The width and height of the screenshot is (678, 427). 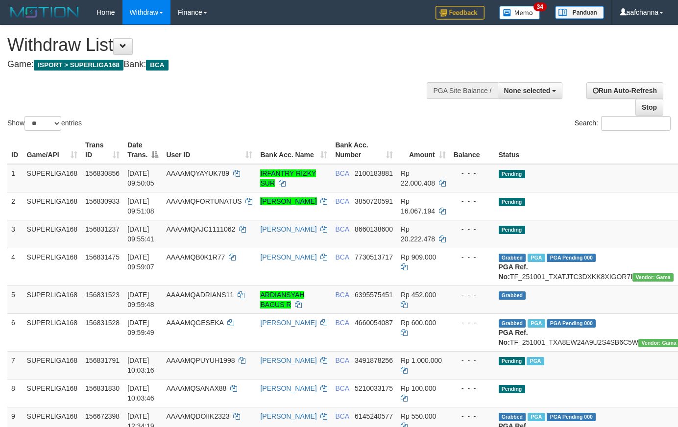 What do you see at coordinates (102, 257) in the screenshot?
I see `span: 156831475` at bounding box center [102, 257].